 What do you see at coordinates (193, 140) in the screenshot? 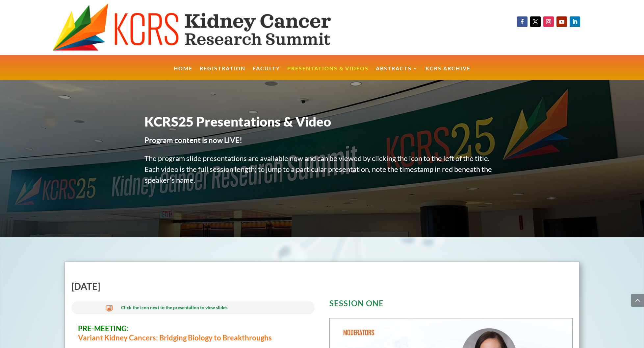
I see `strong: Program content is now LIVE!` at bounding box center [193, 140].